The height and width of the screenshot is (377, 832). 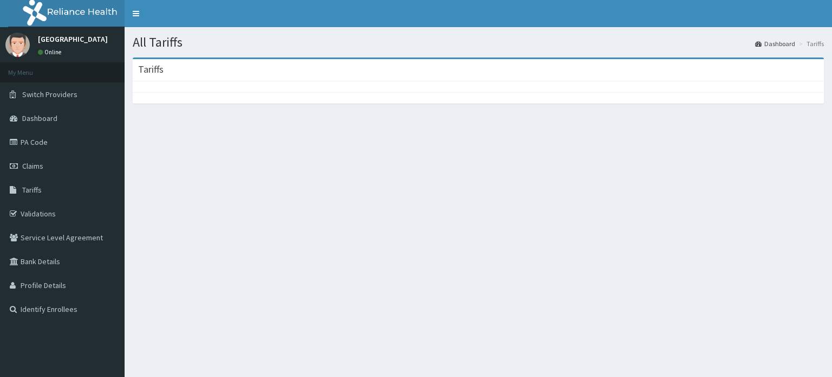 I want to click on a: Online, so click(x=51, y=52).